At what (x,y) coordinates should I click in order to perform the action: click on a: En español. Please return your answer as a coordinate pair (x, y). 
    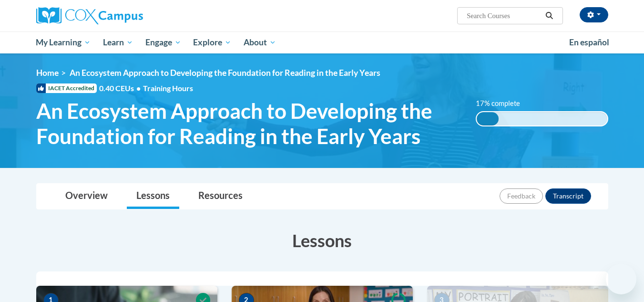
    Looking at the image, I should click on (589, 42).